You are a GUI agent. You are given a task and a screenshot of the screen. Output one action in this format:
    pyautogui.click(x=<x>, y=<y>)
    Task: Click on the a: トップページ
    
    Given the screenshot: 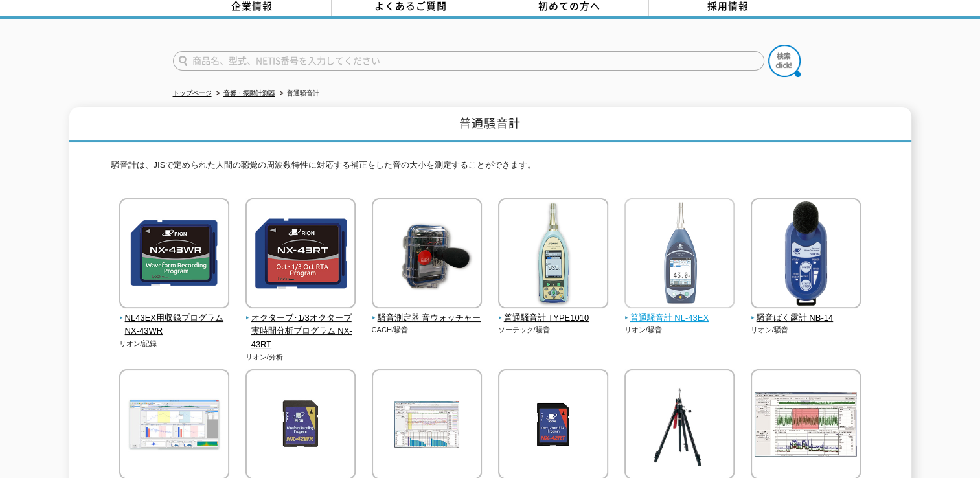 What is the action you would take?
    pyautogui.click(x=192, y=92)
    